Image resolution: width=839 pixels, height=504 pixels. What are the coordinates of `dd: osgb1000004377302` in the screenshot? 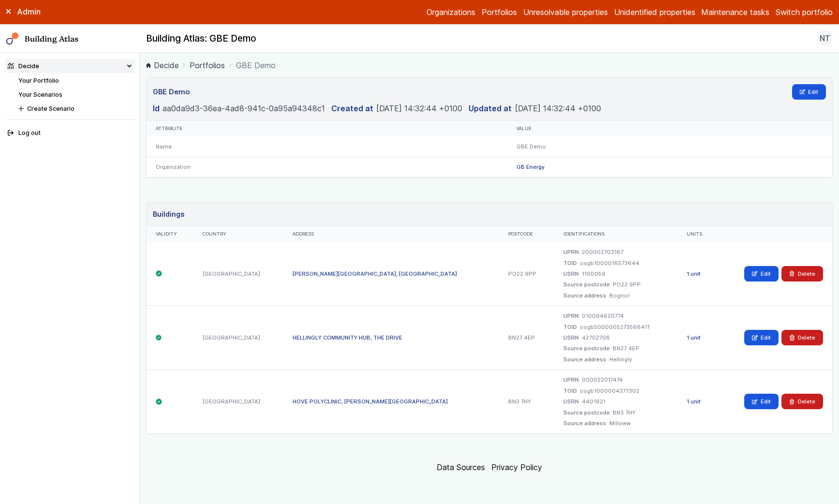 It's located at (609, 391).